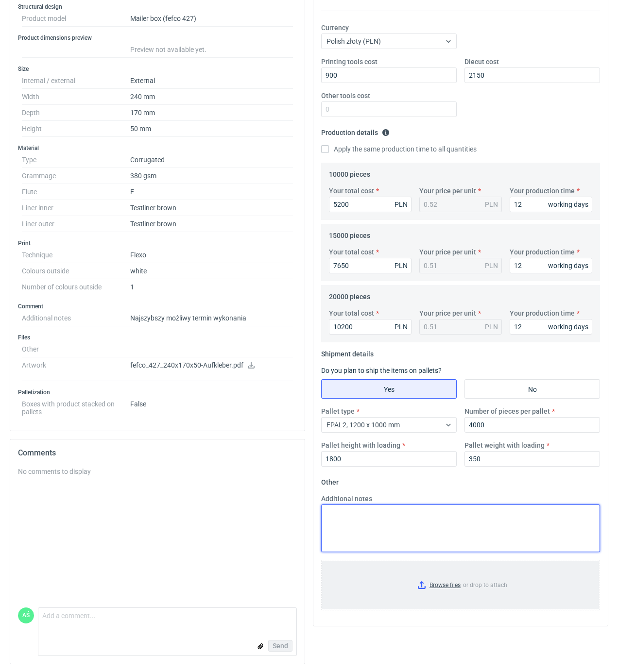 This screenshot has width=618, height=672. What do you see at coordinates (76, 271) in the screenshot?
I see `dt: Colours outside` at bounding box center [76, 271].